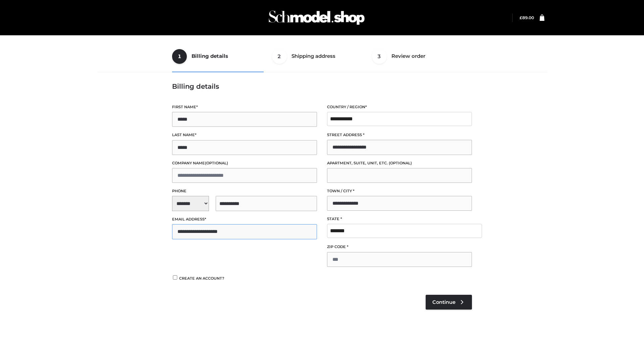  Describe the element at coordinates (244, 163) in the screenshot. I see `label: Company name` at that location.